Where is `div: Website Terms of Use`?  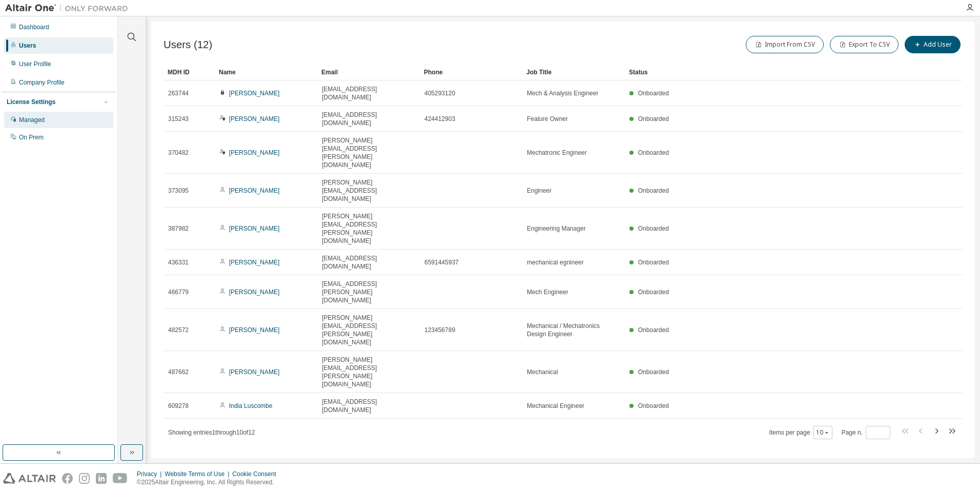 div: Website Terms of Use is located at coordinates (198, 474).